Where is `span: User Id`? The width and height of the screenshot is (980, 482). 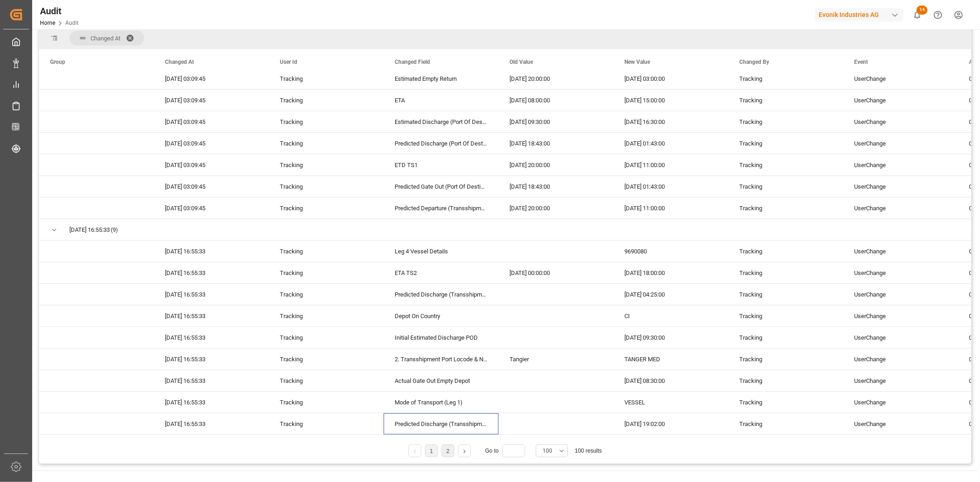 span: User Id is located at coordinates (288, 62).